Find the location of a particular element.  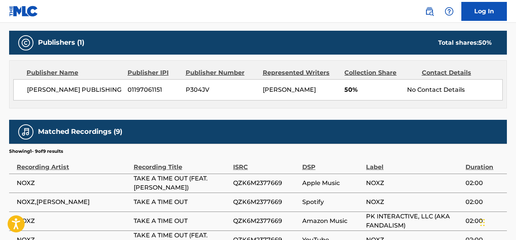

div: DSP is located at coordinates (332, 163).